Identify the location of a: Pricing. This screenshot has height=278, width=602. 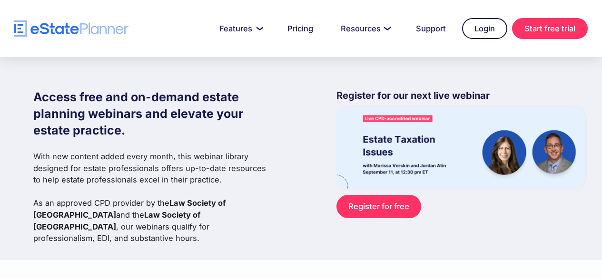
(300, 29).